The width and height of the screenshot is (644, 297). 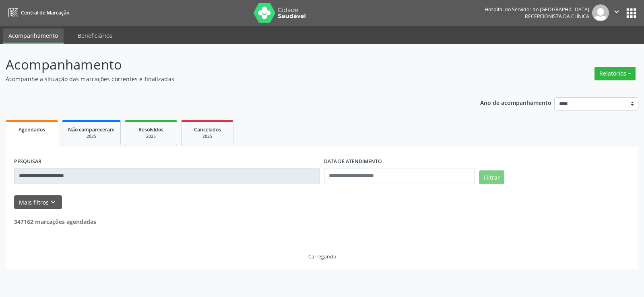 I want to click on span: Recepcionista da clínica, so click(x=557, y=16).